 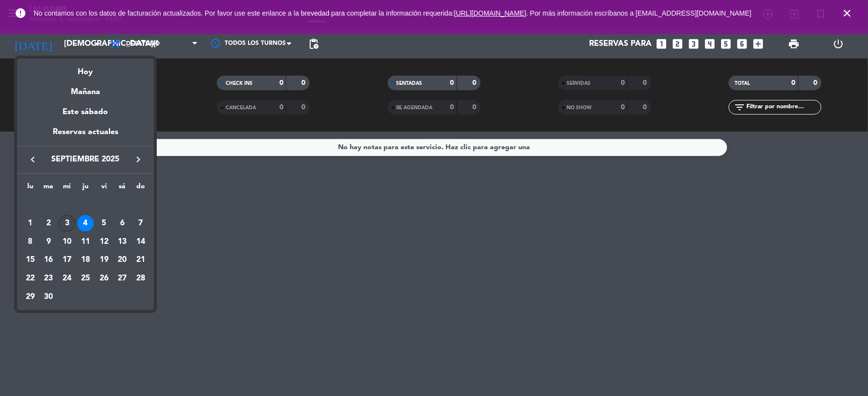 What do you see at coordinates (86, 136) in the screenshot?
I see `div: Reservas actuales` at bounding box center [86, 136].